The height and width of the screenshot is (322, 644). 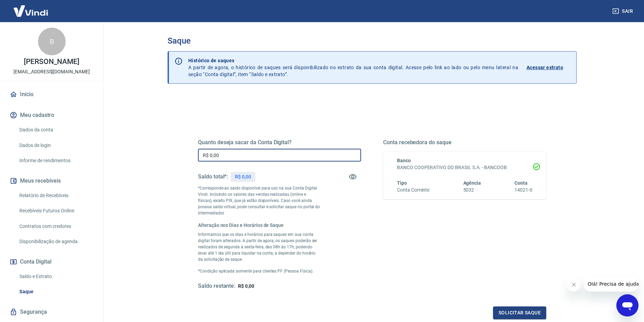 I want to click on h6: Alteração nos Dias e Horários de Saque, so click(x=259, y=225).